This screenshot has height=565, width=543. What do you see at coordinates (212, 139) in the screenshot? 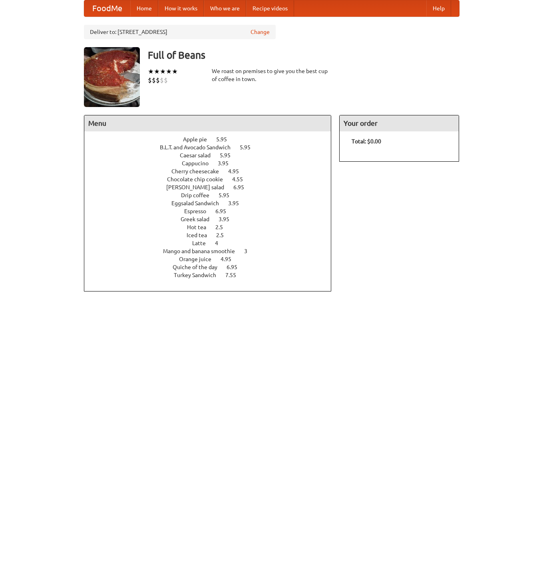
I see `a: Apple pie 5.95` at bounding box center [212, 139].